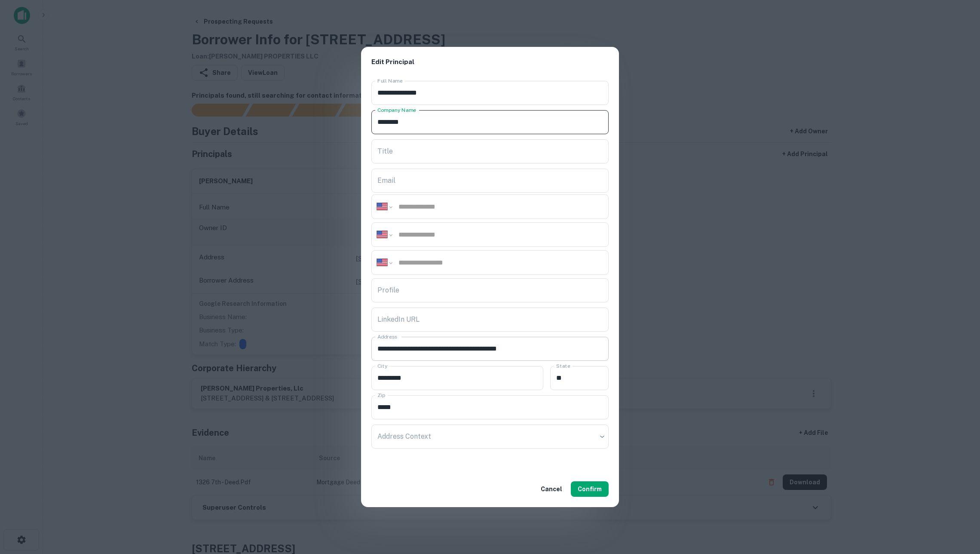  What do you see at coordinates (382, 395) in the screenshot?
I see `label: Zip` at bounding box center [382, 395].